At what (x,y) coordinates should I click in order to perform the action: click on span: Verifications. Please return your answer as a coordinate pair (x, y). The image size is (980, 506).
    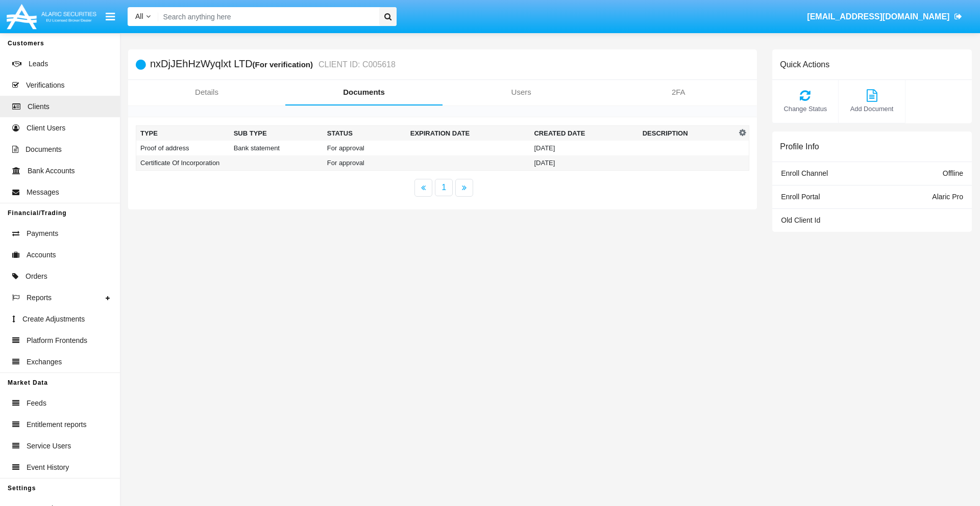
    Looking at the image, I should click on (45, 85).